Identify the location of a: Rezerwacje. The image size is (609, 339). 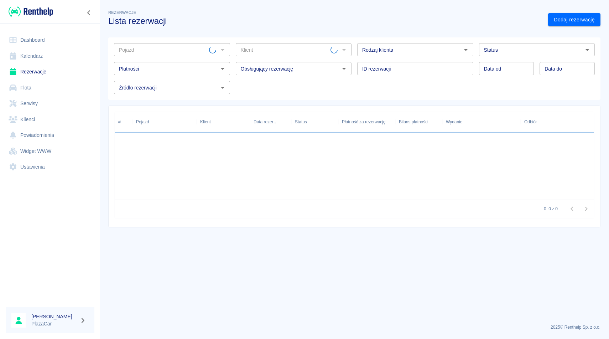
(50, 72).